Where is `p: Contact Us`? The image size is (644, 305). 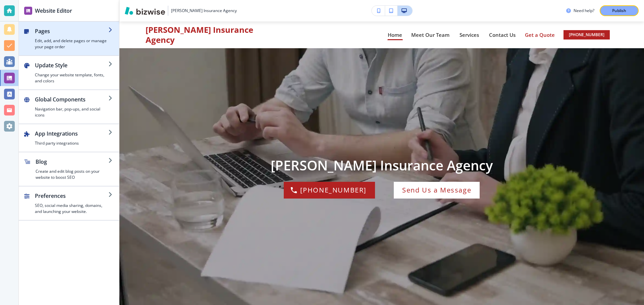
p: Contact Us is located at coordinates (503, 35).